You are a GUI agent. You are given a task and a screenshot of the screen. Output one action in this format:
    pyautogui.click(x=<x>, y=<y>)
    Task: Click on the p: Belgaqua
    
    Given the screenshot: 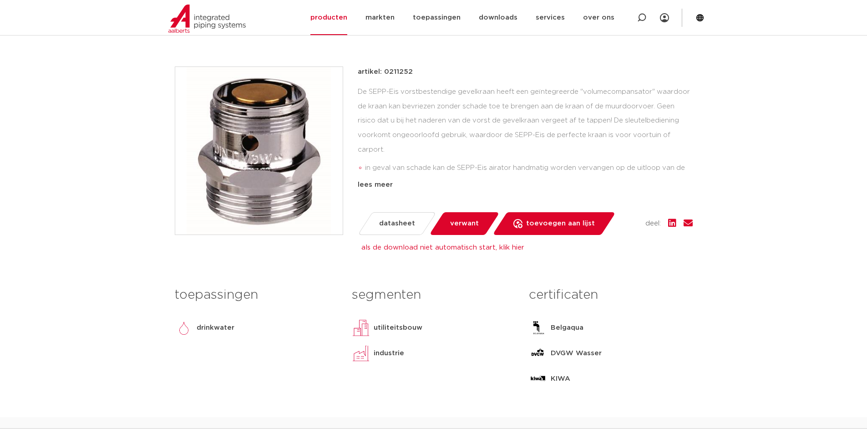 What is the action you would take?
    pyautogui.click(x=567, y=328)
    